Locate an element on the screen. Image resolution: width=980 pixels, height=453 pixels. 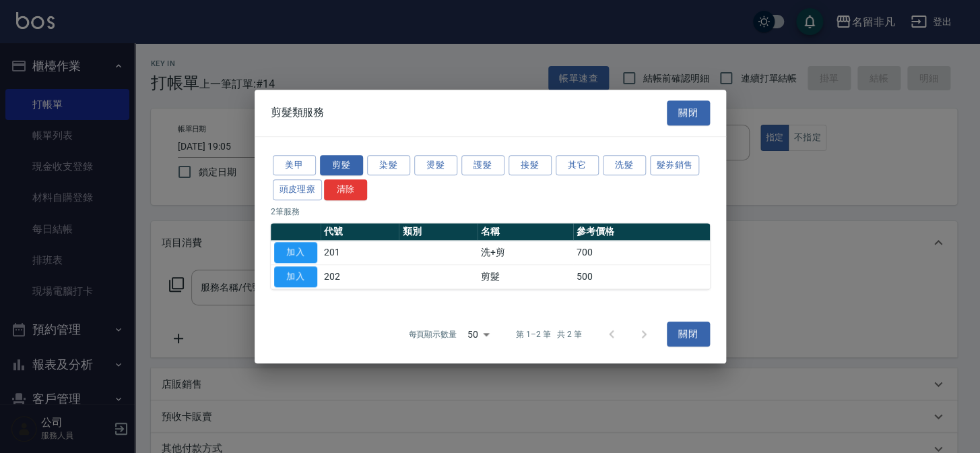
td: 202 is located at coordinates (360, 276).